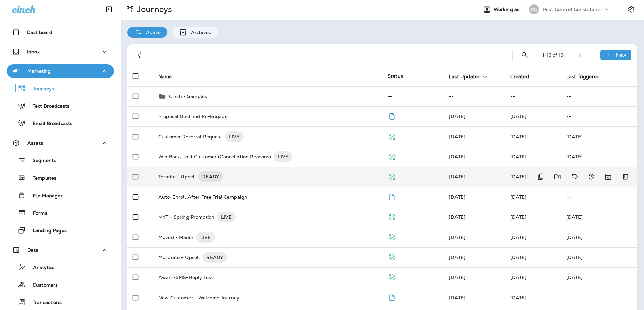  I want to click on button: Email Broadcasts, so click(60, 123).